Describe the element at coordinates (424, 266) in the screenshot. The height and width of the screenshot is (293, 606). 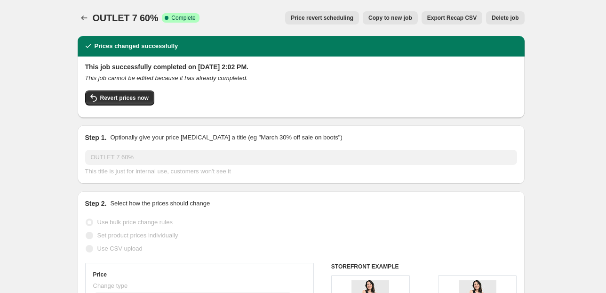
I see `h6: STOREFRONT EXAMPLE` at that location.